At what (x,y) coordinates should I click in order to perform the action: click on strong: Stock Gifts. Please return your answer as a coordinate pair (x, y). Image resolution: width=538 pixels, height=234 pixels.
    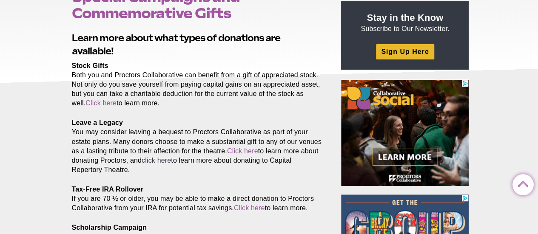
    Looking at the image, I should click on (90, 66).